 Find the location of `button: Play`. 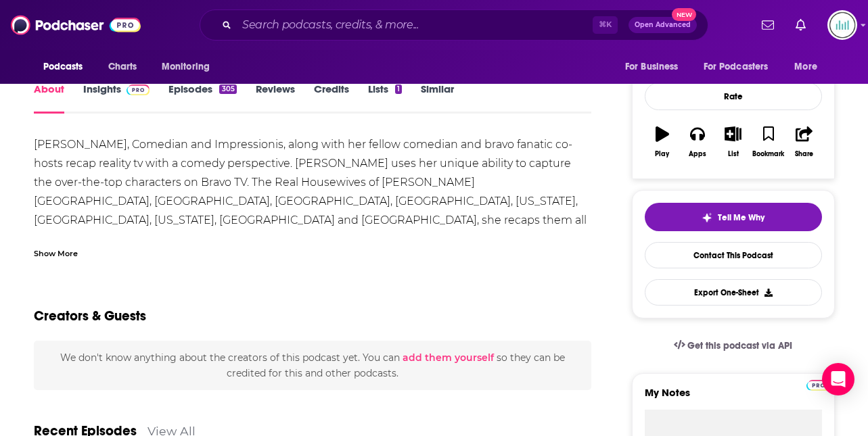

button: Play is located at coordinates (662, 142).